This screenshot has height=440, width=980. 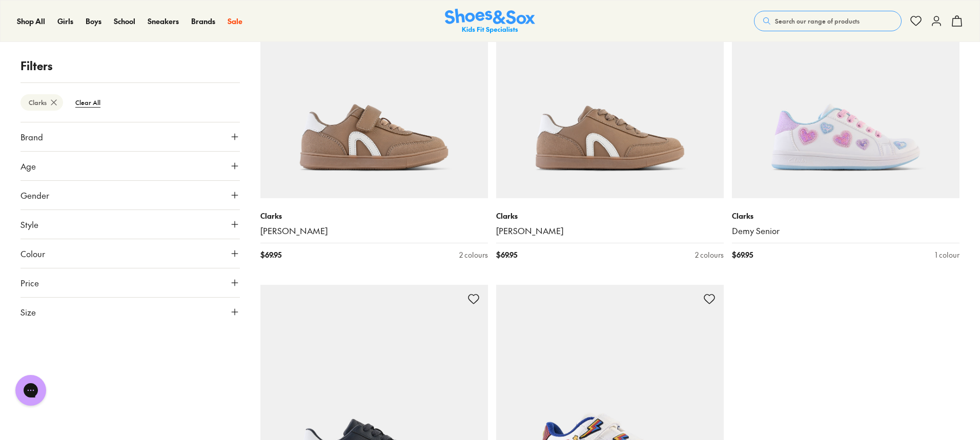 I want to click on a: Girls, so click(x=65, y=21).